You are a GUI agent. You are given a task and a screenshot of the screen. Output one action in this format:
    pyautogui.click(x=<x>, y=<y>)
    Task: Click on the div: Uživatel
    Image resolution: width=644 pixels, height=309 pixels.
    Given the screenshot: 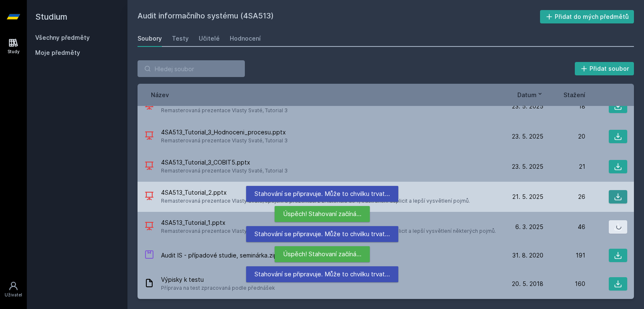 What is the action you would take?
    pyautogui.click(x=14, y=295)
    